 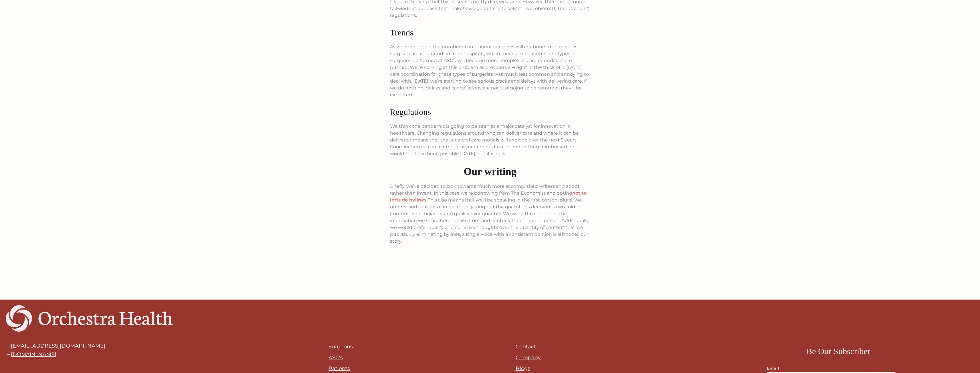 I want to click on a: Company, so click(x=528, y=358).